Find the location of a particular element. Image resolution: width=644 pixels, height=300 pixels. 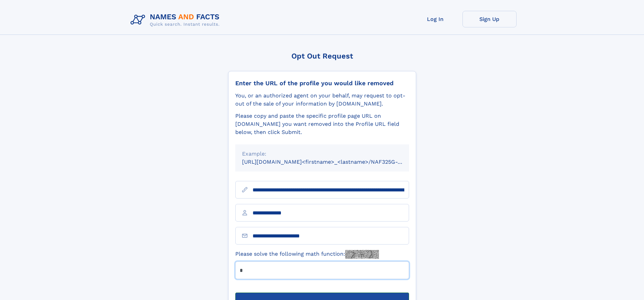

div: You, or an authorized agent on your behalf, may request to opt-out of the sale of your informatio... is located at coordinates (322, 100).